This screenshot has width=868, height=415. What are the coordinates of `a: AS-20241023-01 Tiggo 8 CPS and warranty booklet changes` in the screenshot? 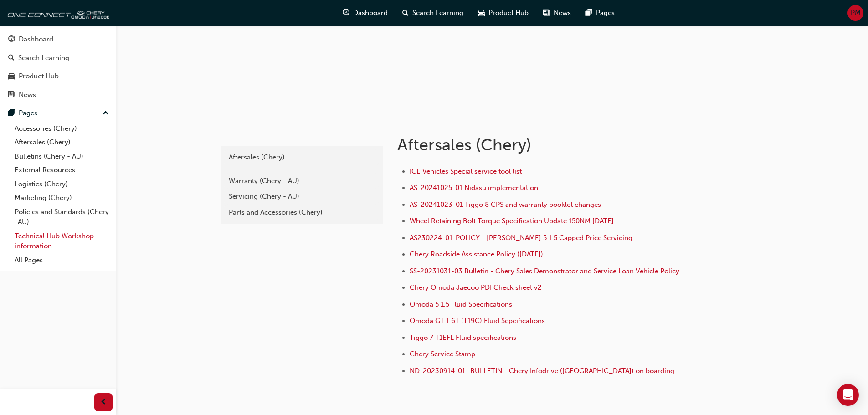 It's located at (505, 205).